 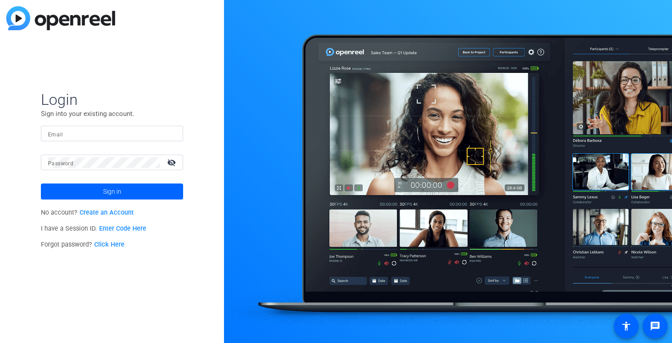 I want to click on button: Sign in, so click(x=112, y=192).